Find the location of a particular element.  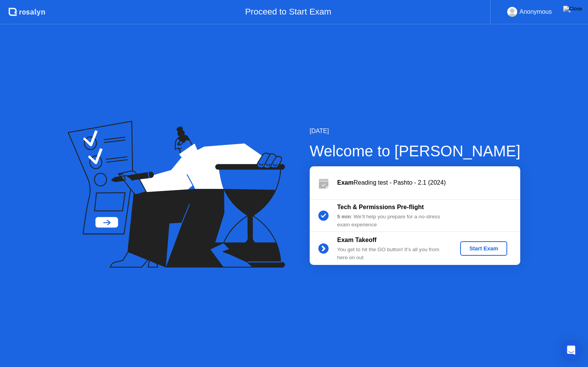

b: 5 min is located at coordinates (344, 217).